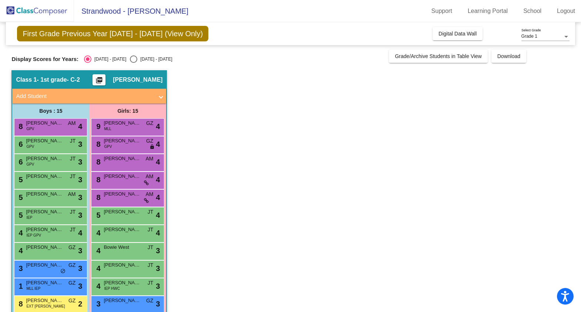  I want to click on button: Digital Data Wall, so click(457, 34).